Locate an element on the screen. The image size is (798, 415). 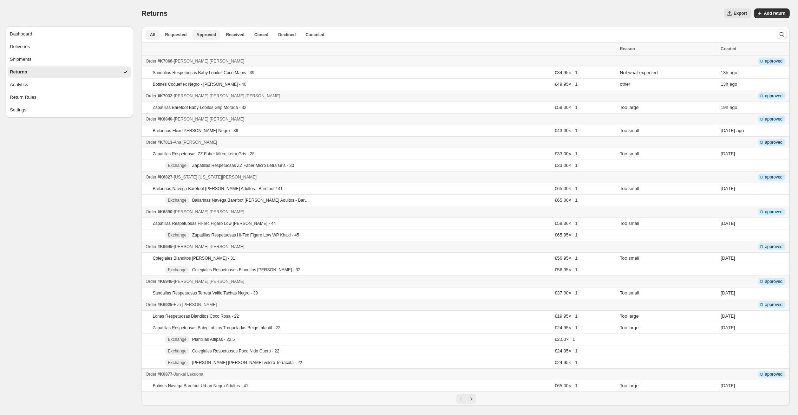
span: €65.95 × 1 is located at coordinates (566, 235).